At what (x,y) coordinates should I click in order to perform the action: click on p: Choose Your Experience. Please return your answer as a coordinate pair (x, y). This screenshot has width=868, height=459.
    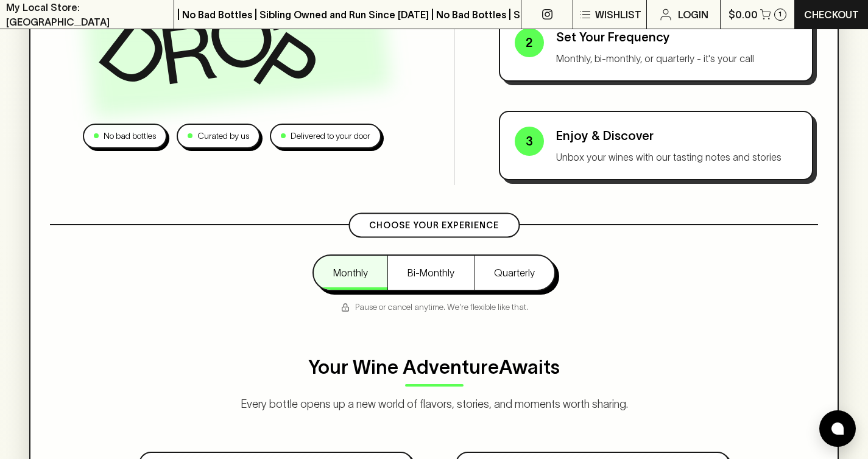
    Looking at the image, I should click on (434, 225).